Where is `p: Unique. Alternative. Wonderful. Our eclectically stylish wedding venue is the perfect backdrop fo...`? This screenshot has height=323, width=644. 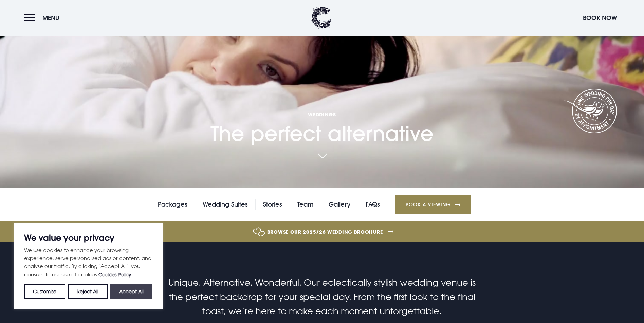 p: Unique. Alternative. Wonderful. Our eclectically stylish wedding venue is the perfect backdrop fo... is located at coordinates (322, 297).